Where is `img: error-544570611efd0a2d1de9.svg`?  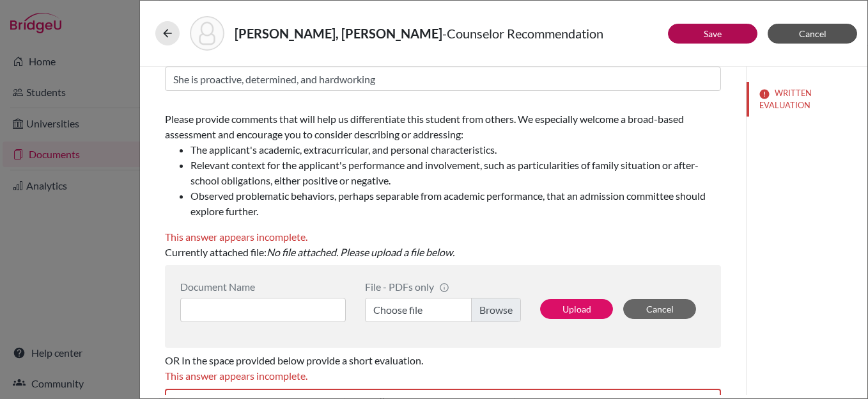
img: error-544570611efd0a2d1de9.svg is located at coordinates (765, 94).